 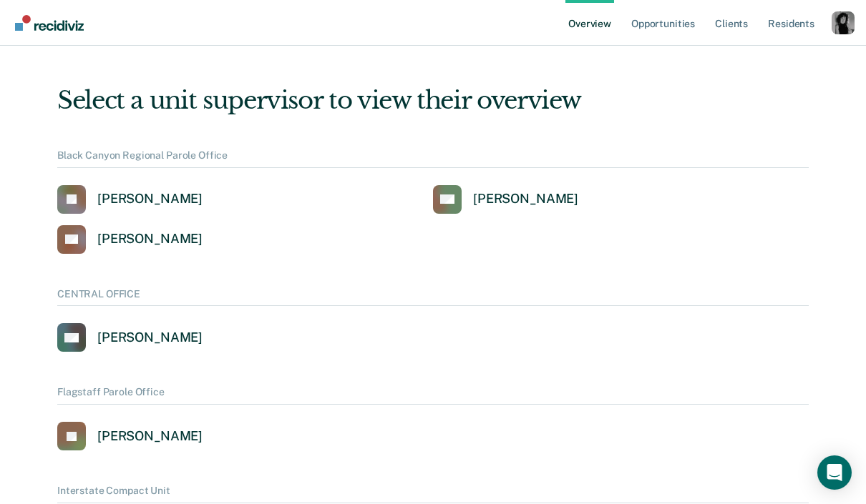 What do you see at coordinates (433, 158) in the screenshot?
I see `div: Black Canyon Regional Parole Office` at bounding box center [433, 158].